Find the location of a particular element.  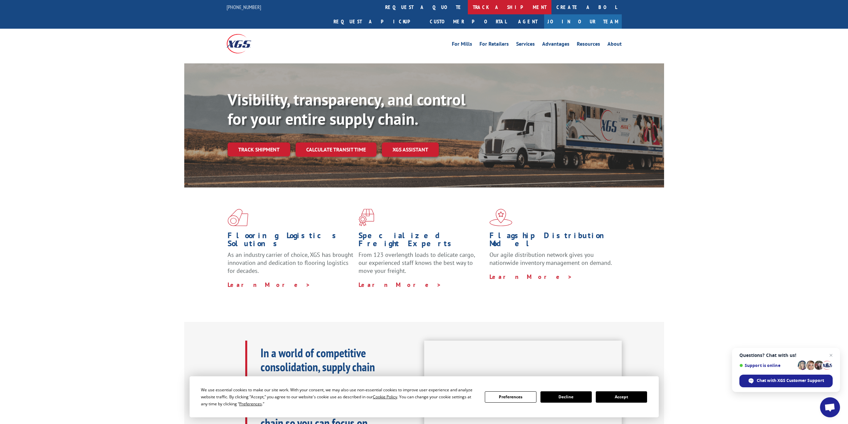

a: Track shipment is located at coordinates (259, 149).